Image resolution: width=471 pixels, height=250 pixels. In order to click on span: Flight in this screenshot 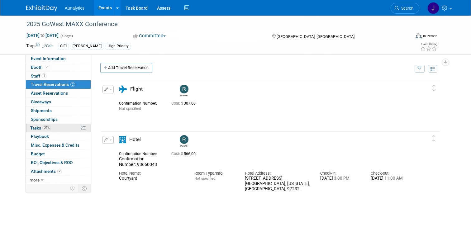, I will do `click(136, 89)`.